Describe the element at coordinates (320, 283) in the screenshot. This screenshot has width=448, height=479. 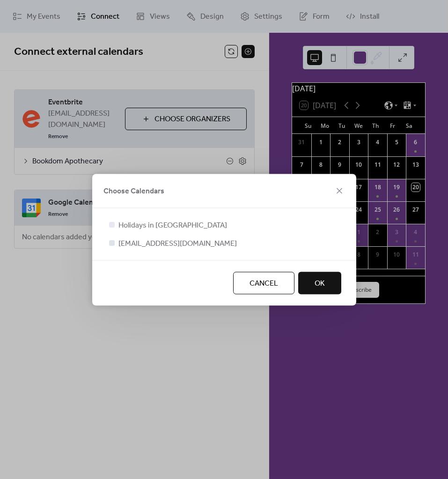
I see `span: OK` at that location.